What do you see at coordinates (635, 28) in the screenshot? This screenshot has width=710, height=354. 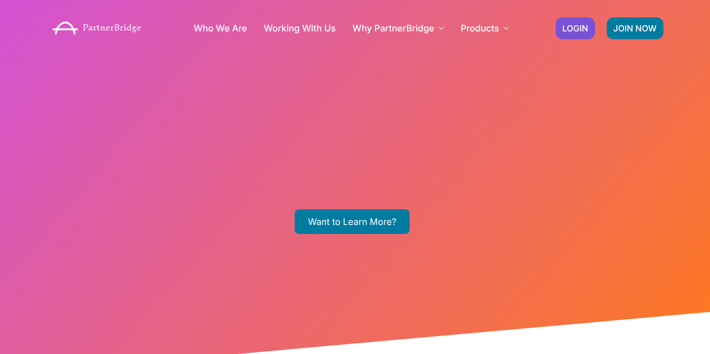 I see `span: JOIN NOW` at bounding box center [635, 28].